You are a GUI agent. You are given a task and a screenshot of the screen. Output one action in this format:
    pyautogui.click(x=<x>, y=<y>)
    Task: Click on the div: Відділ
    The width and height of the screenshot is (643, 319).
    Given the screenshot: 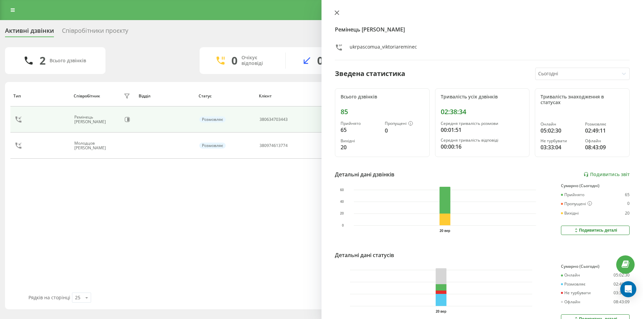 What is the action you would take?
    pyautogui.click(x=165, y=96)
    